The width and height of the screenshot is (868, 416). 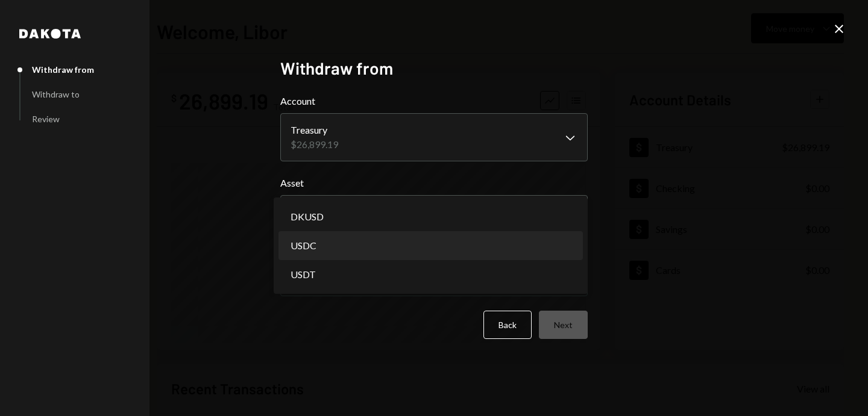 I want to click on label: Asset, so click(x=434, y=183).